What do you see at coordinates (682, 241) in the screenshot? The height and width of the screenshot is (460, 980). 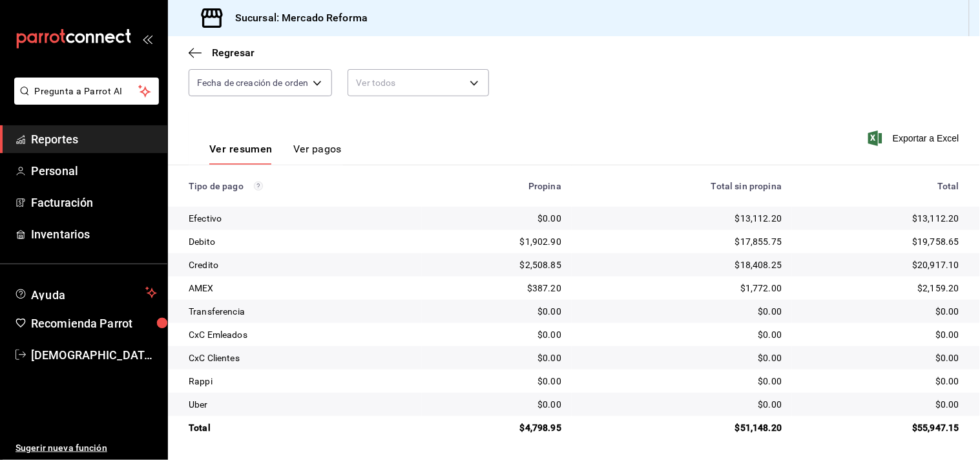 I see `div: $17,855.75` at bounding box center [682, 241].